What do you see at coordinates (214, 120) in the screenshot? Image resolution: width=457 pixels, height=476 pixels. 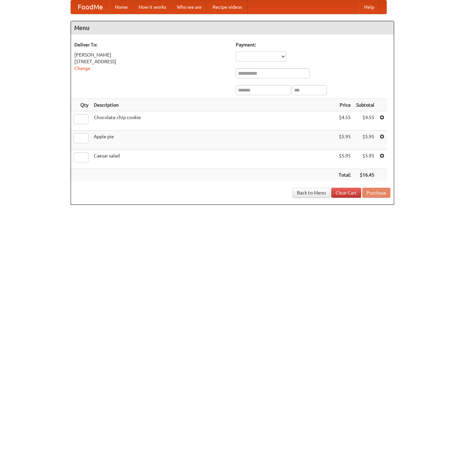 I see `td: Chocolate chip cookie` at bounding box center [214, 120].